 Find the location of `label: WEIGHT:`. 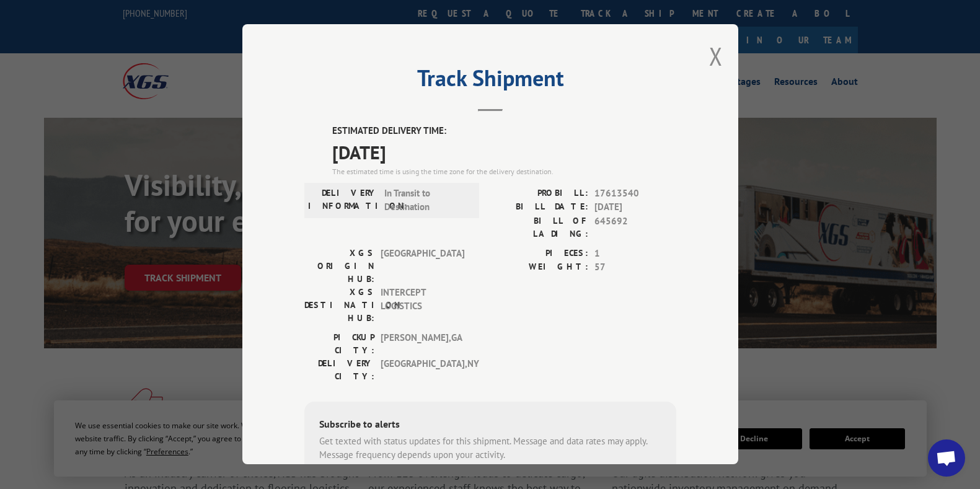

label: WEIGHT: is located at coordinates (539, 268).